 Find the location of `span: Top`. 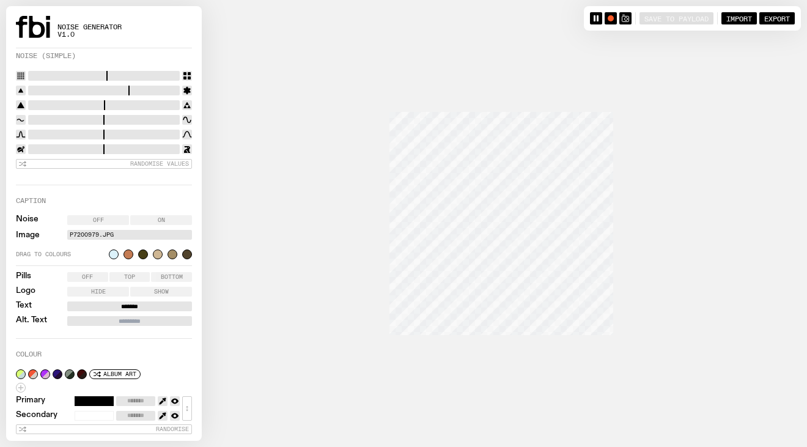

span: Top is located at coordinates (130, 277).